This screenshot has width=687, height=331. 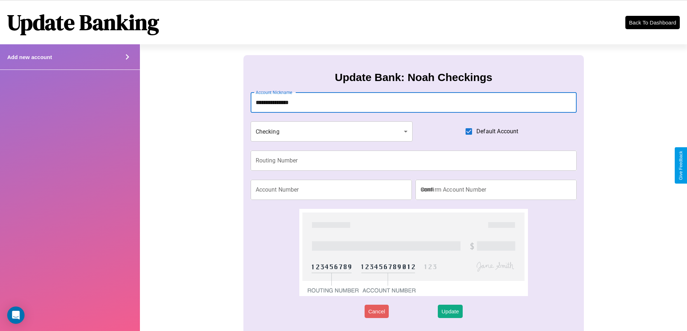 What do you see at coordinates (377, 312) in the screenshot?
I see `button: Cancel` at bounding box center [377, 312].